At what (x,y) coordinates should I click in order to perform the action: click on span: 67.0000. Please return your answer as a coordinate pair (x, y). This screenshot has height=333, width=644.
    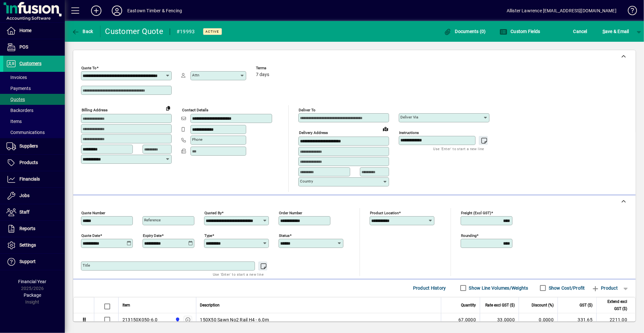
    Looking at the image, I should click on (467, 320).